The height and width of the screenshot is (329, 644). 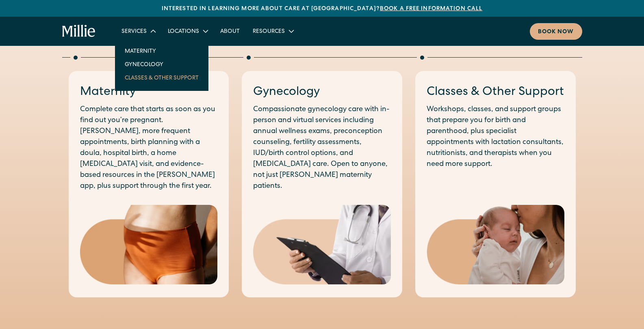 What do you see at coordinates (322, 148) in the screenshot?
I see `p: Compassionate gynecology care with in-person and virtual services including annual wellness exams...` at bounding box center [322, 148].